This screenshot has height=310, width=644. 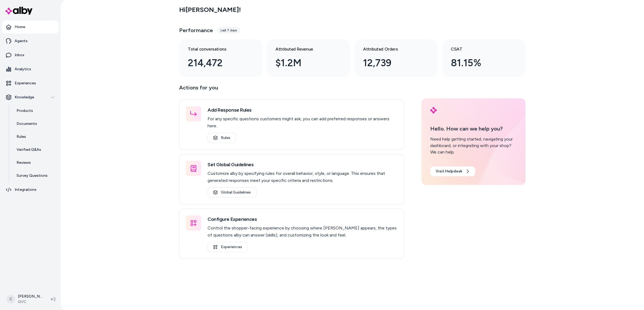 I want to click on a: Home, so click(x=30, y=27).